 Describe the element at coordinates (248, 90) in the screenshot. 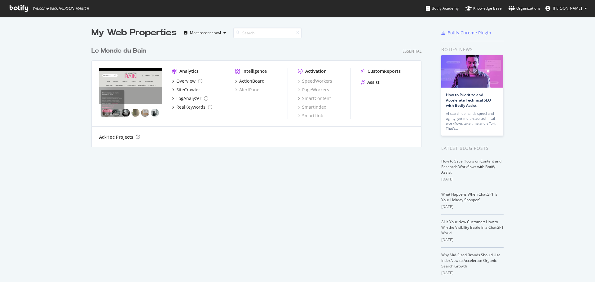

I see `a: AlertPanel` at that location.